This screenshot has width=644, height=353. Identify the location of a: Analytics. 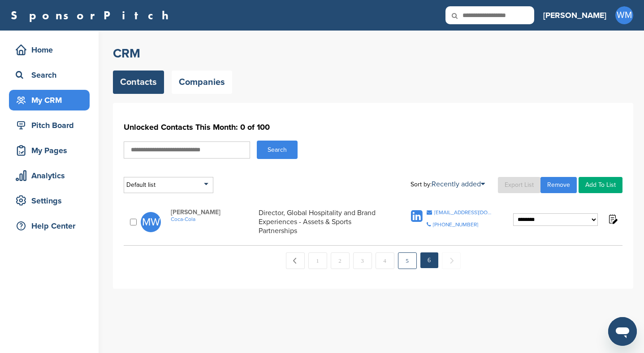
(49, 176).